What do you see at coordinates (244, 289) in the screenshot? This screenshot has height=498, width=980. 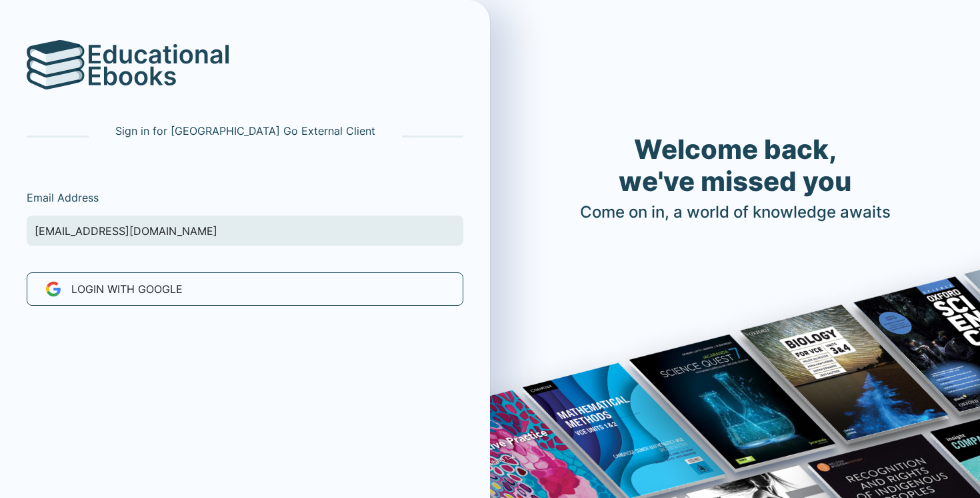 I see `a: LOGIN WITH Google` at bounding box center [244, 289].